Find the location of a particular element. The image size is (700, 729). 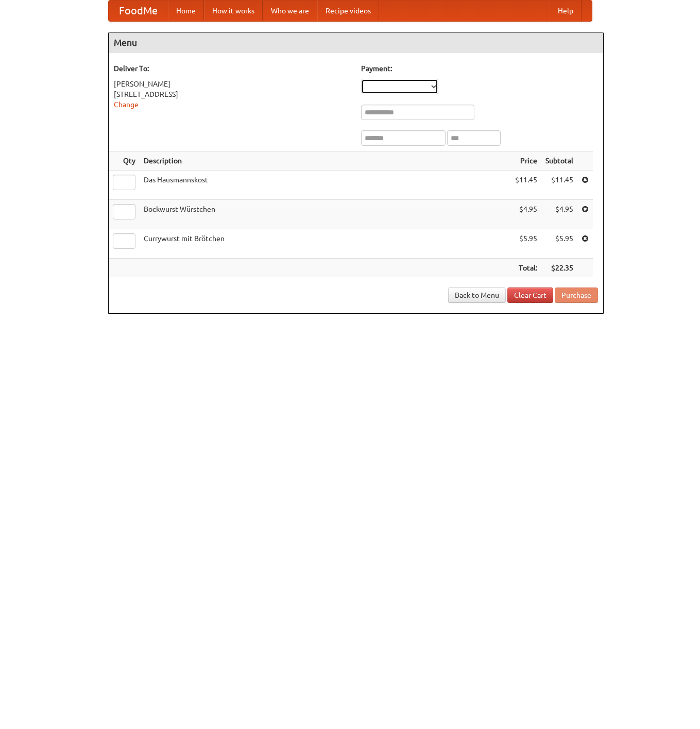

a: Recipe videos is located at coordinates (349, 11).